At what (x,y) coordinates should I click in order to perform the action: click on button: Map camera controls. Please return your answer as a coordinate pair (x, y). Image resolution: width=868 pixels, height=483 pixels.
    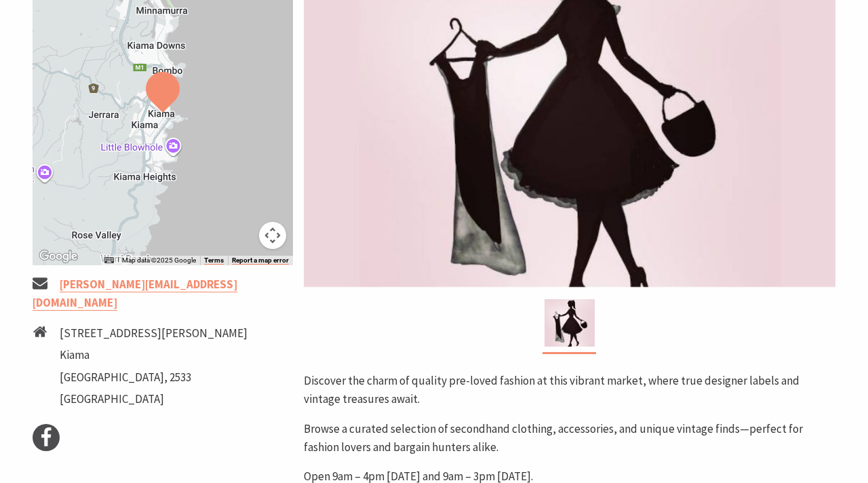
    Looking at the image, I should click on (273, 235).